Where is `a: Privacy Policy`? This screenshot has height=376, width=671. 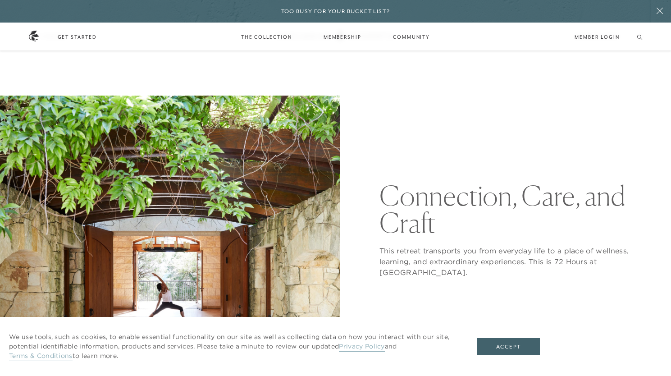 a: Privacy Policy is located at coordinates (361, 346).